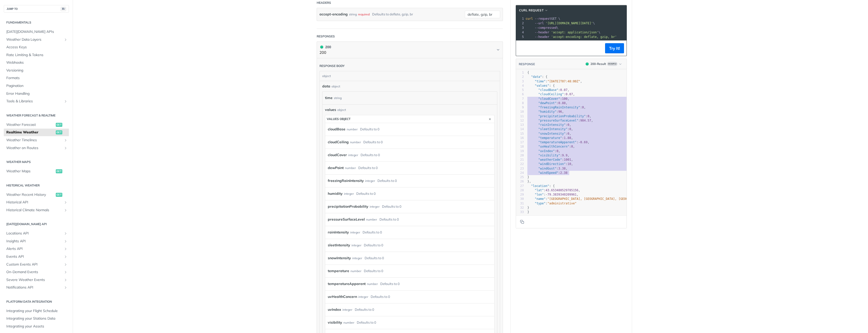 The width and height of the screenshot is (868, 333). What do you see at coordinates (346, 180) in the screenshot?
I see `label: freezingRainIntensity` at bounding box center [346, 180].